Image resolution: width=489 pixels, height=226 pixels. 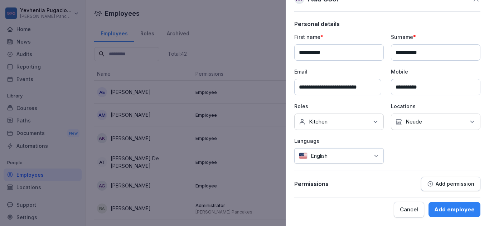 What do you see at coordinates (435, 37) in the screenshot?
I see `p: Surname` at bounding box center [435, 37].